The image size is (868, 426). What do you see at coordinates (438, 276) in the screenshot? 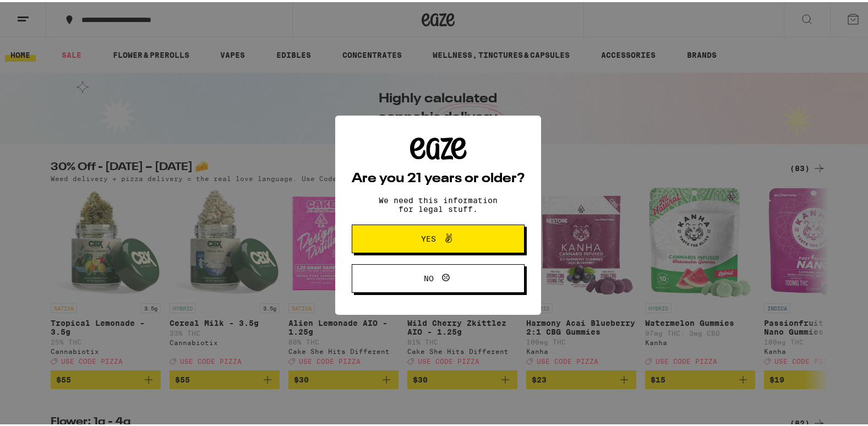
I see `button: No` at bounding box center [438, 276].